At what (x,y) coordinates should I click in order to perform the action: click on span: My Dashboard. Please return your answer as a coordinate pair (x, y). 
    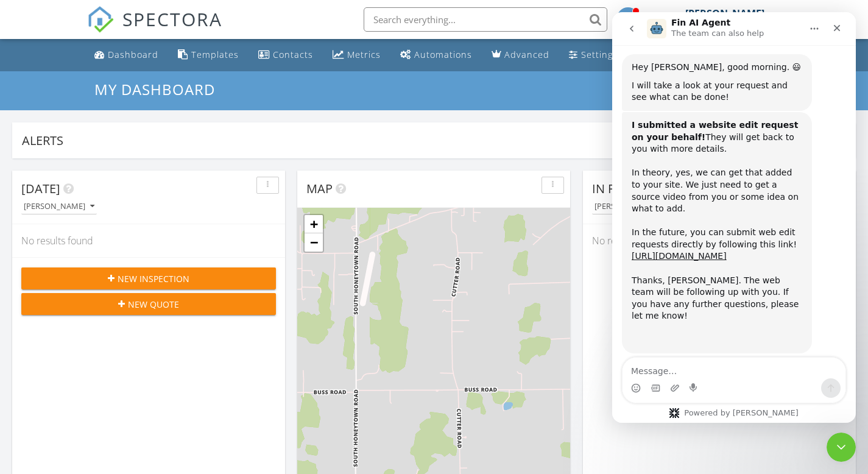
    Looking at the image, I should click on (155, 89).